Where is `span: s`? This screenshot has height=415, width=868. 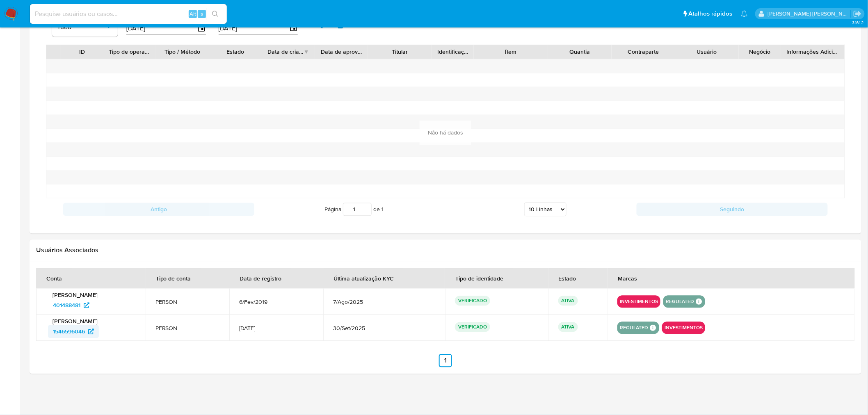
span: s is located at coordinates (202, 14).